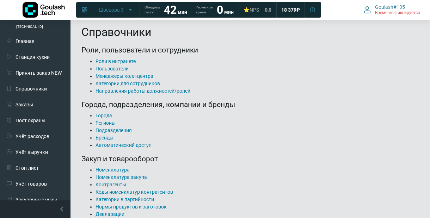 This screenshot has width=430, height=218. Describe the element at coordinates (123, 145) in the screenshot. I see `a: Автоматический доступ` at that location.